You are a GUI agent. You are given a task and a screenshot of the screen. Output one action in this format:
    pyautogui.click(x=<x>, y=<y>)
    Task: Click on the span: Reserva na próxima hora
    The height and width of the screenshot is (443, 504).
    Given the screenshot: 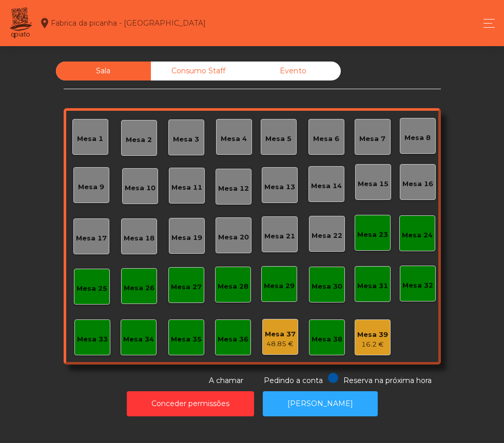 What is the action you would take?
    pyautogui.click(x=387, y=380)
    